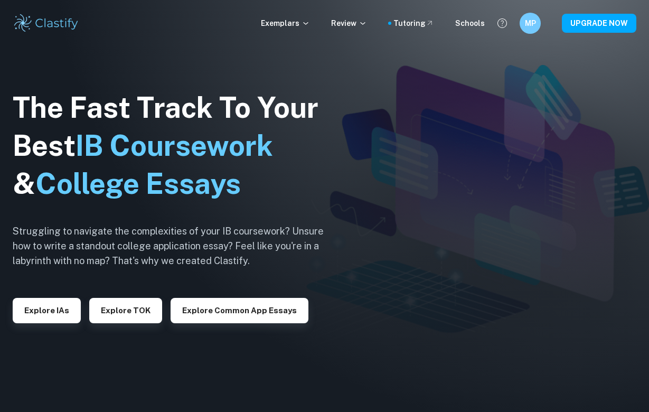  What do you see at coordinates (138, 183) in the screenshot?
I see `span: College Essays` at bounding box center [138, 183].